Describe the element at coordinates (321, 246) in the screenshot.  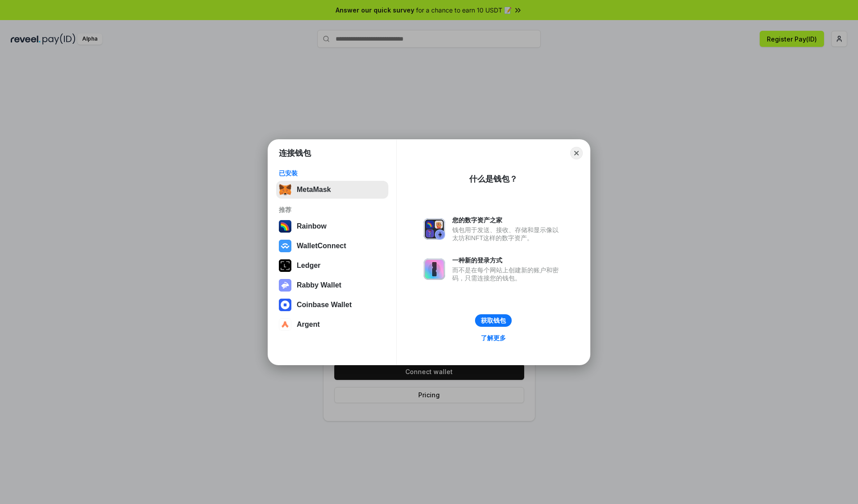
I see `div: WalletConnect` at that location.